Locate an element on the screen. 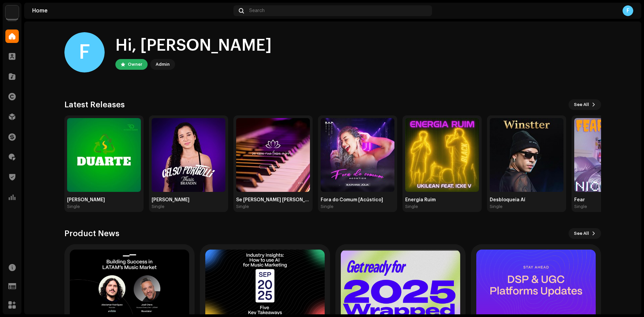  img: 5828592a-81c3-4995-ac74-2c2e067e3058 is located at coordinates (273, 155).